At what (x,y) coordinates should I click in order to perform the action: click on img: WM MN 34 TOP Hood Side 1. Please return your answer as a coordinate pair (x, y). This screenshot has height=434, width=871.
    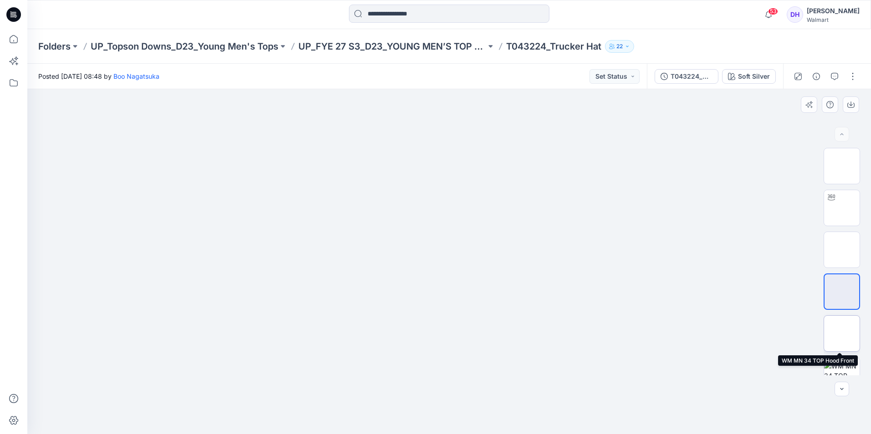
    Looking at the image, I should click on (841, 376).